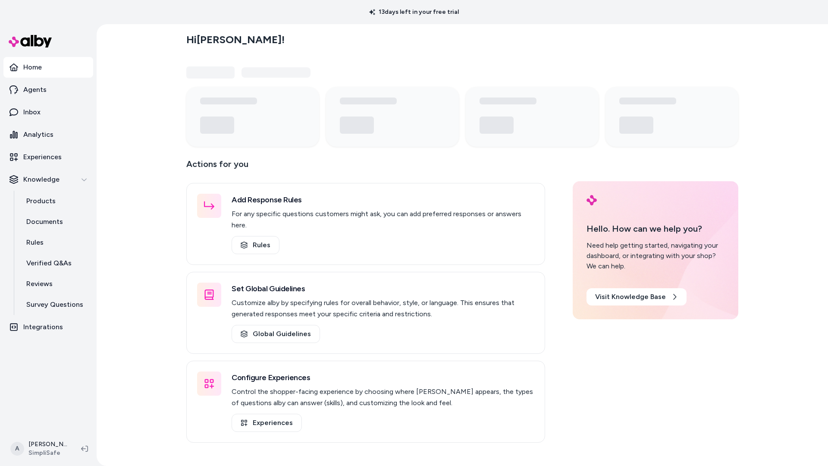 This screenshot has width=828, height=466. What do you see at coordinates (383, 289) in the screenshot?
I see `h3: Set Global Guidelines` at bounding box center [383, 289].